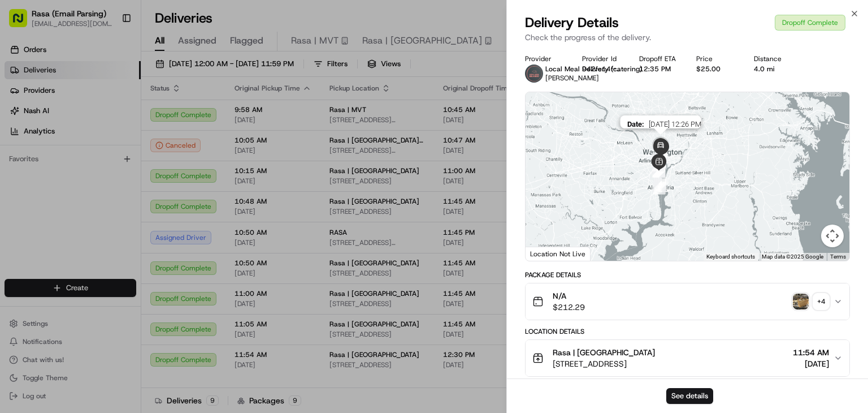  I want to click on div: 3, so click(660, 185).